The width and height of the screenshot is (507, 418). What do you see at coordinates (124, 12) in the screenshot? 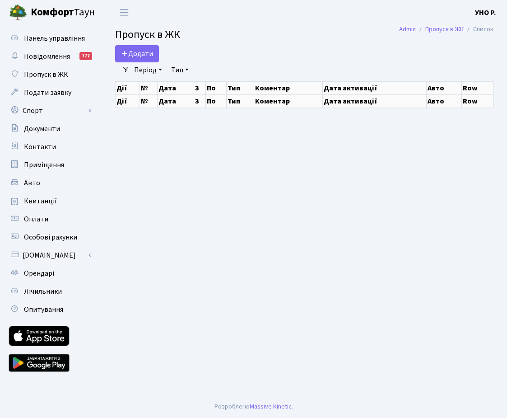
I see `button: Переключити навігацію` at bounding box center [124, 12].